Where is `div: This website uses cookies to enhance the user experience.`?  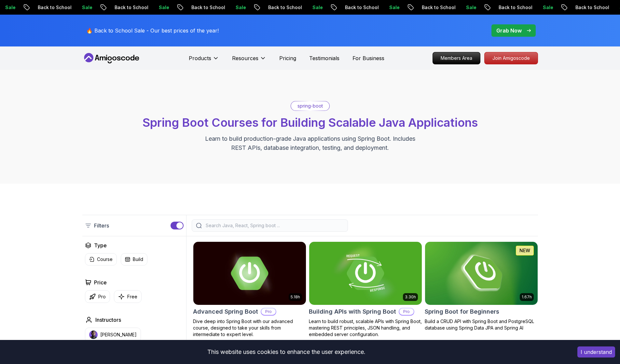 div: This website uses cookies to enhance the user experience. is located at coordinates (286, 352).